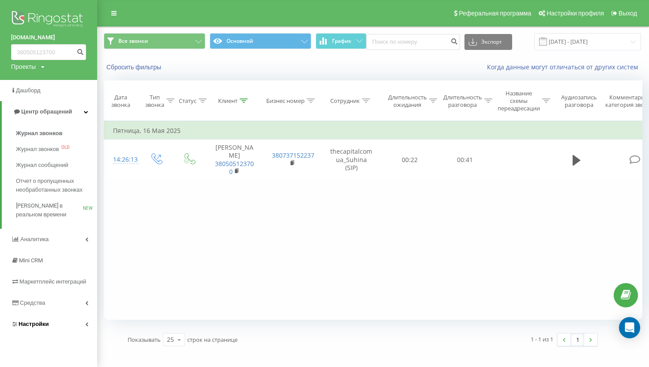  What do you see at coordinates (121, 101) in the screenshot?
I see `div: Дата звонка` at bounding box center [121, 101].